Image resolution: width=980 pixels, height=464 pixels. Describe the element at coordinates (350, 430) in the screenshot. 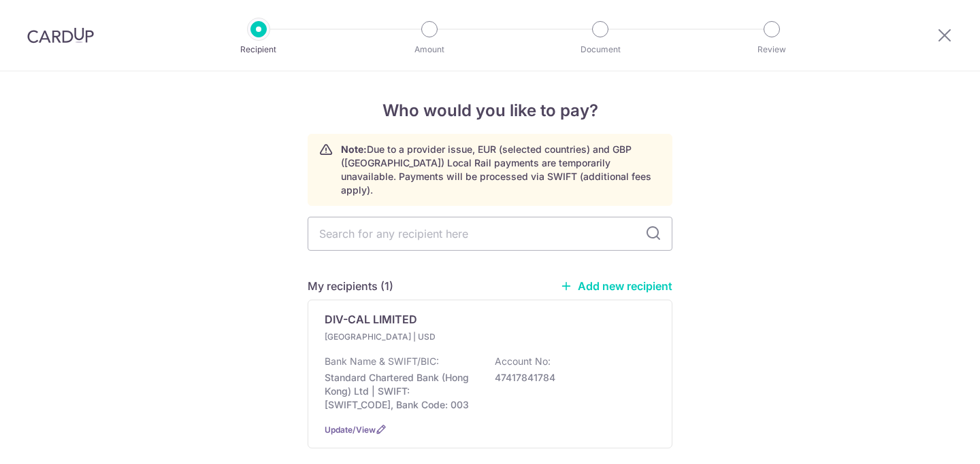

I see `a: Update/View` at that location.